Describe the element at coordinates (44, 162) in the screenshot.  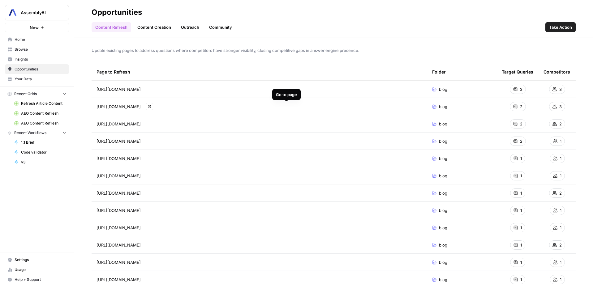
I see `span: v3` at that location.